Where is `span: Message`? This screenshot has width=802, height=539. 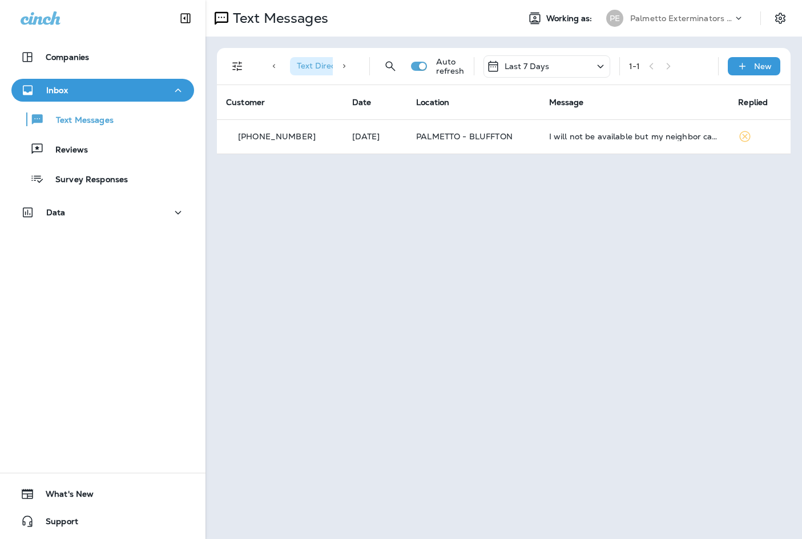
span: Message is located at coordinates (566, 102).